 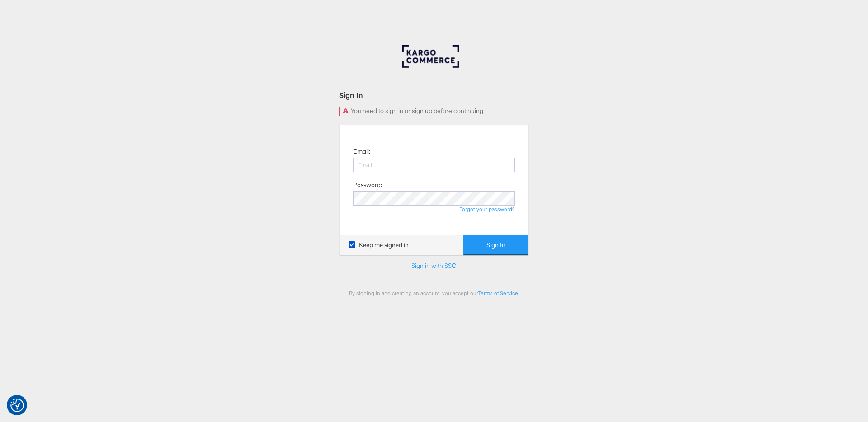 I want to click on label: Password:, so click(x=368, y=185).